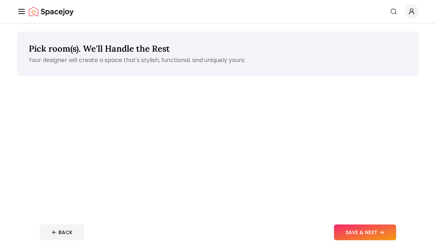 The width and height of the screenshot is (436, 246). I want to click on button: BACK, so click(62, 233).